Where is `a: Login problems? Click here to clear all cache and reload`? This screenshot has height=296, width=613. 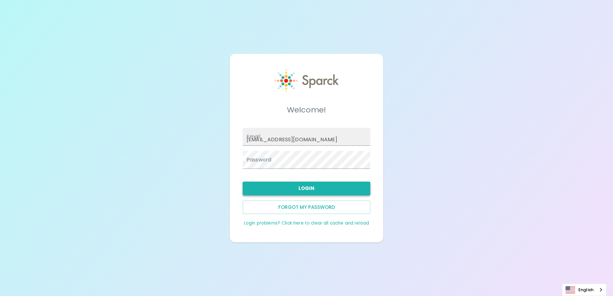
a: Login problems? Click here to clear all cache and reload is located at coordinates (306, 223).